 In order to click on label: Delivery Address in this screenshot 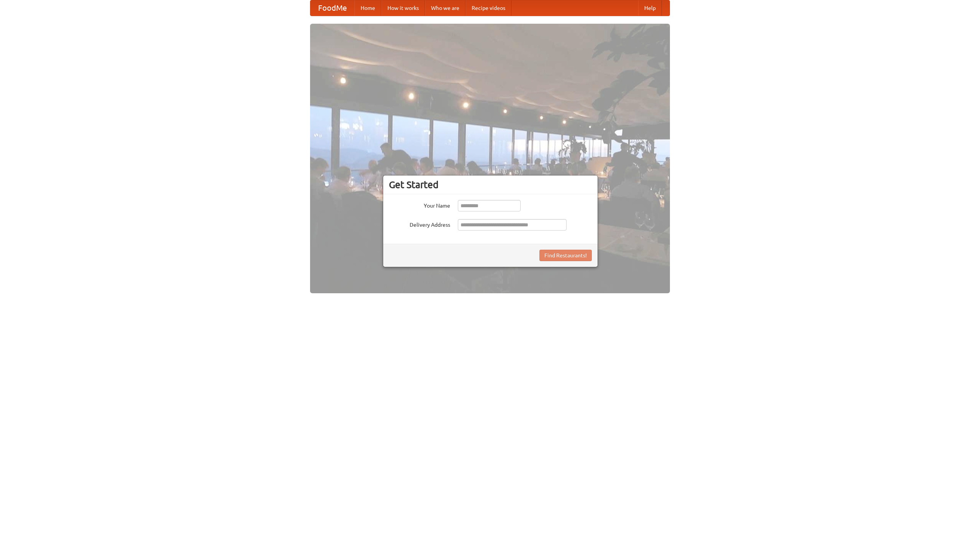, I will do `click(420, 224)`.